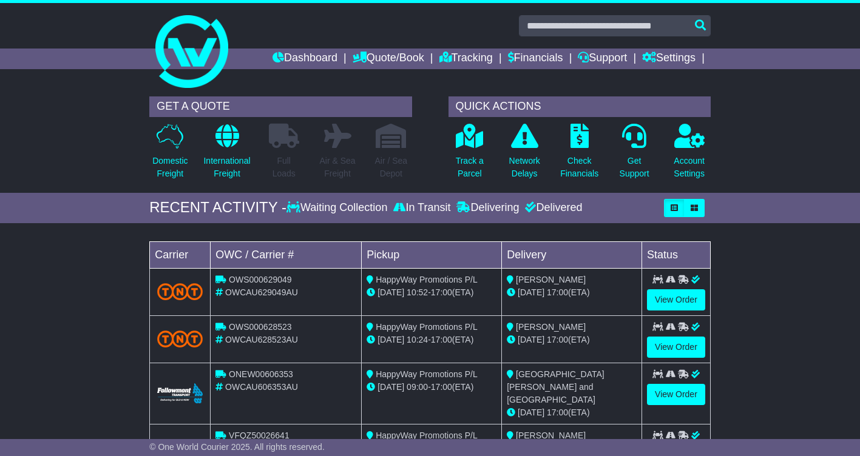 Image resolution: width=860 pixels, height=456 pixels. I want to click on div: GET A QUOTE, so click(280, 107).